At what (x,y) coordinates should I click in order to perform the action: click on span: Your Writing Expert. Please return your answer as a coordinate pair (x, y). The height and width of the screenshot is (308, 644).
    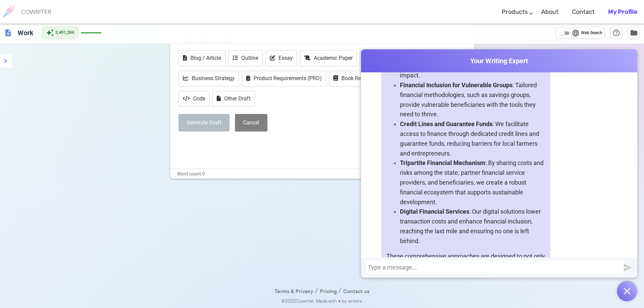
    Looking at the image, I should click on (499, 61).